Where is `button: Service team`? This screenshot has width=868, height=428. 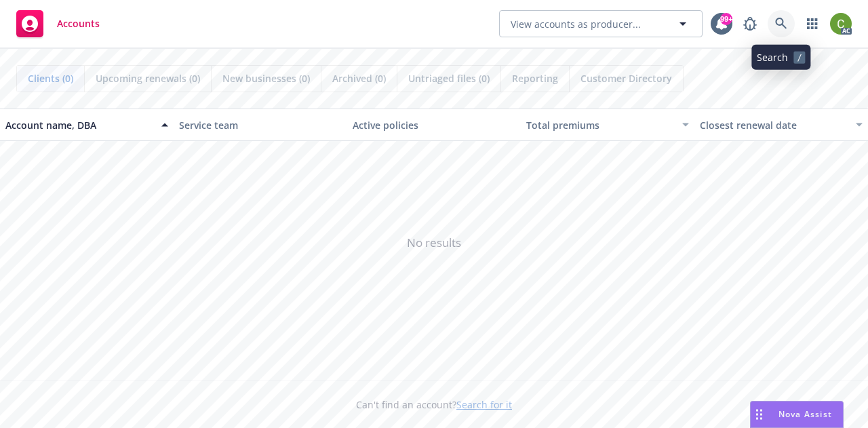
button: Service team is located at coordinates (260, 125).